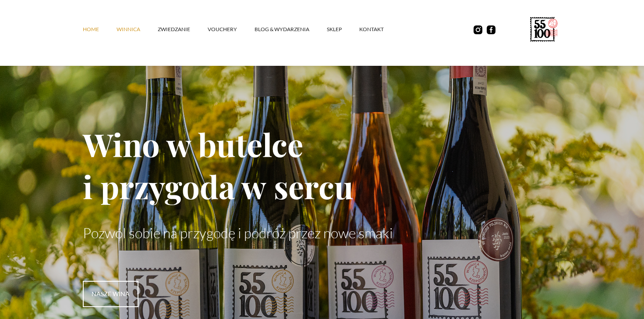 This screenshot has width=644, height=319. What do you see at coordinates (182, 30) in the screenshot?
I see `a: ZWIEDZANIE` at bounding box center [182, 30].